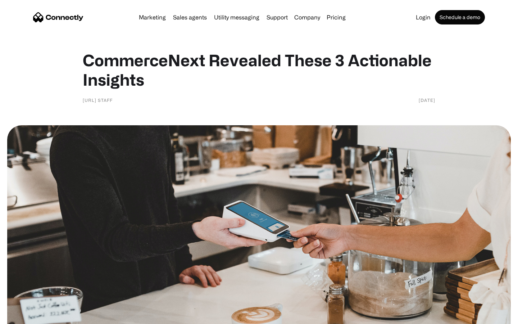 This screenshot has height=324, width=518. What do you see at coordinates (259, 70) in the screenshot?
I see `h1: CommerceNext Revealed These 3 Actionable Insights` at bounding box center [259, 70].